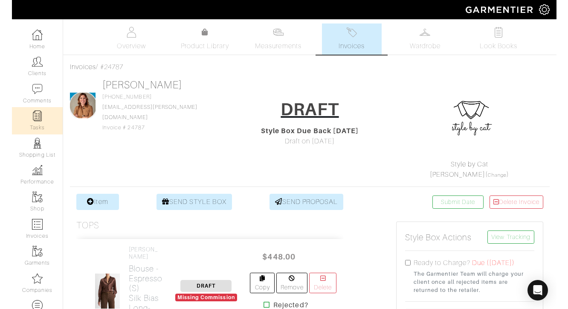 Image resolution: width=568 pixels, height=309 pixels. Describe the element at coordinates (505, 202) in the screenshot. I see `a: Delete Invoice` at that location.